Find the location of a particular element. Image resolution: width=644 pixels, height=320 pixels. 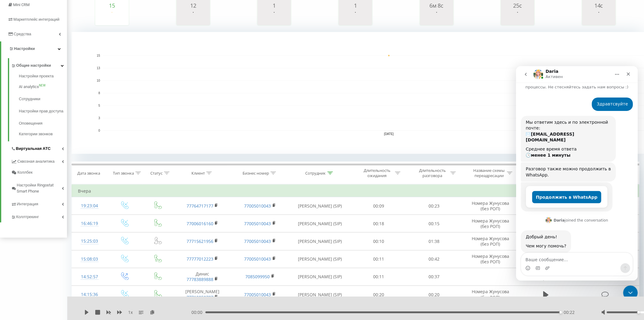

span: 00:22 is located at coordinates (569, 312).